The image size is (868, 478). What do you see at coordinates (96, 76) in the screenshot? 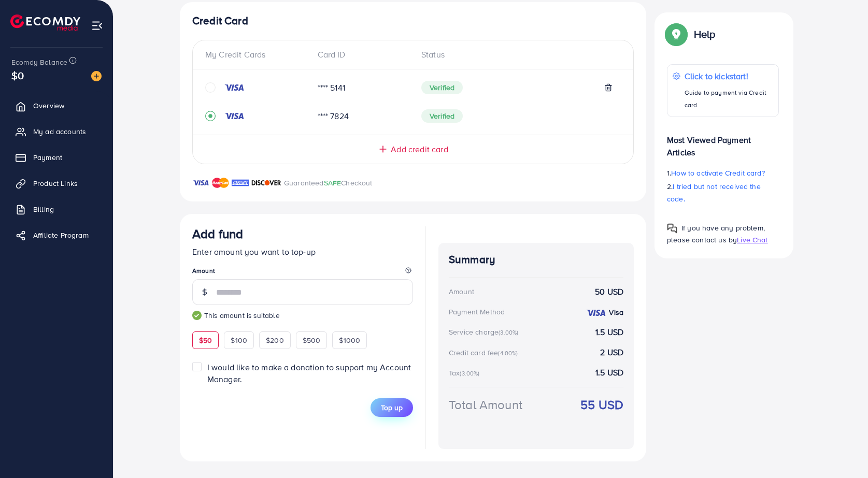
I see `img: image` at bounding box center [96, 76].